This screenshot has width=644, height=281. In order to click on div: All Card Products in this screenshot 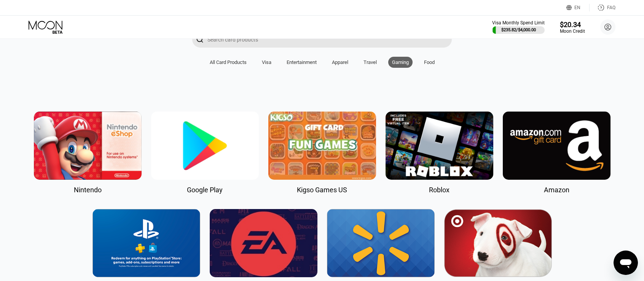, I will do `click(228, 62)`.